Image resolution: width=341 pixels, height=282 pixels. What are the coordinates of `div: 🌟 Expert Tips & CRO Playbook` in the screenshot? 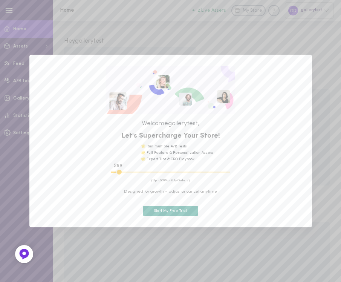 It's located at (177, 160).